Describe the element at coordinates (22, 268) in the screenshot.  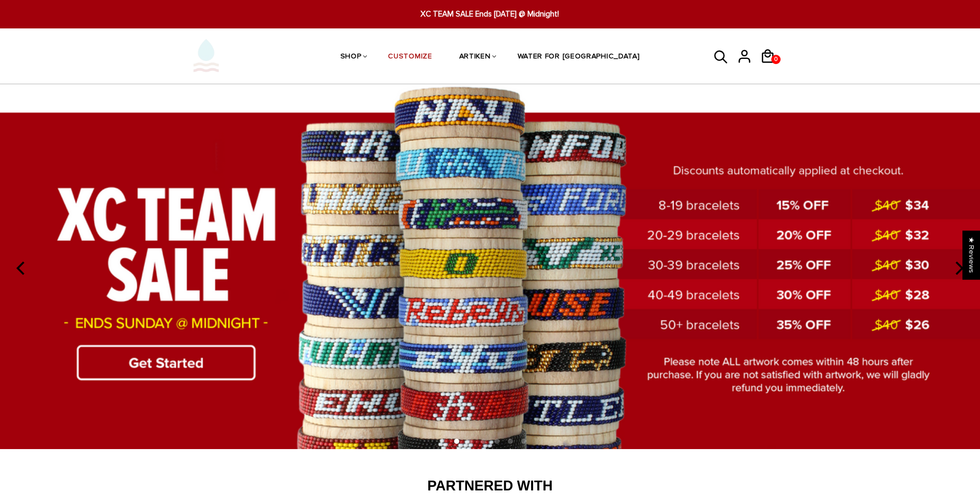
I see `button: previous` at that location.